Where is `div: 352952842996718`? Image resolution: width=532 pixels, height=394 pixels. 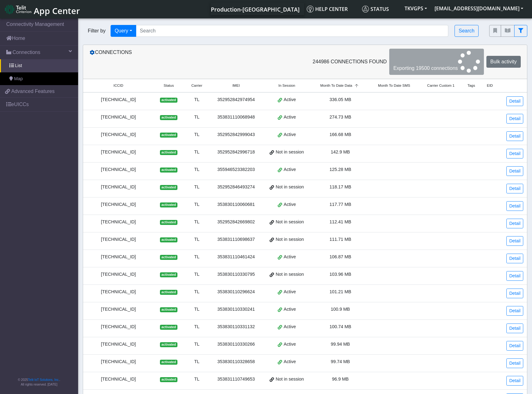
div: 352952842996718 is located at coordinates (236, 152).